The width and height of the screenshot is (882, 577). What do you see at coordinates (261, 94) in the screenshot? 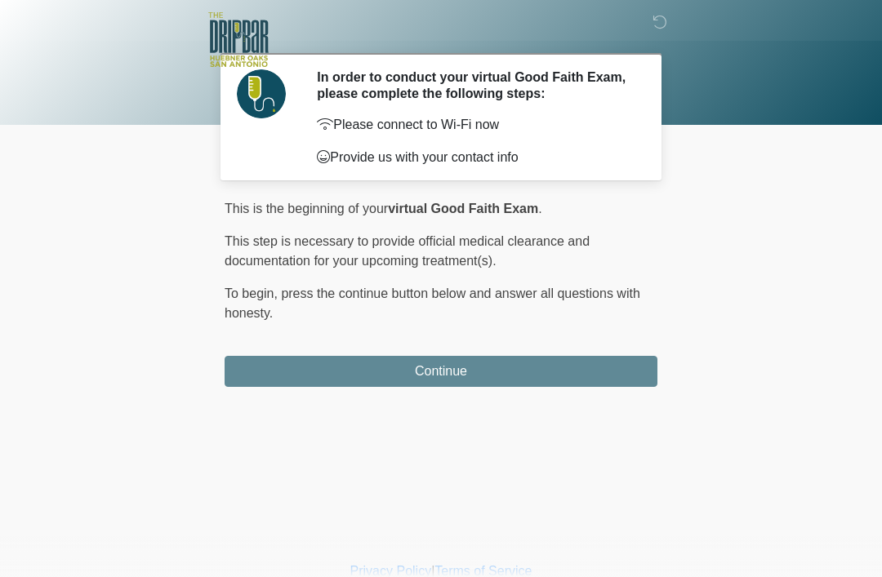
I see `img: Agent Avatar` at bounding box center [261, 94].